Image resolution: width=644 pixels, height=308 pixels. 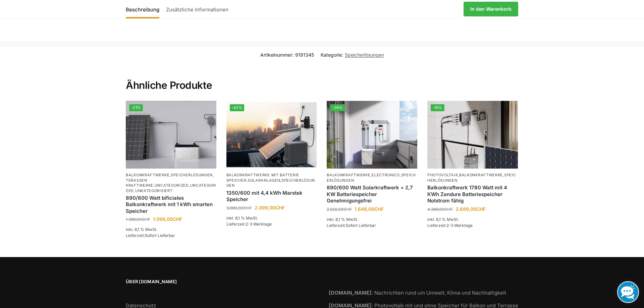 What do you see at coordinates (139, 183) in the screenshot?
I see `a: Terassen Kraftwerke` at bounding box center [139, 183].